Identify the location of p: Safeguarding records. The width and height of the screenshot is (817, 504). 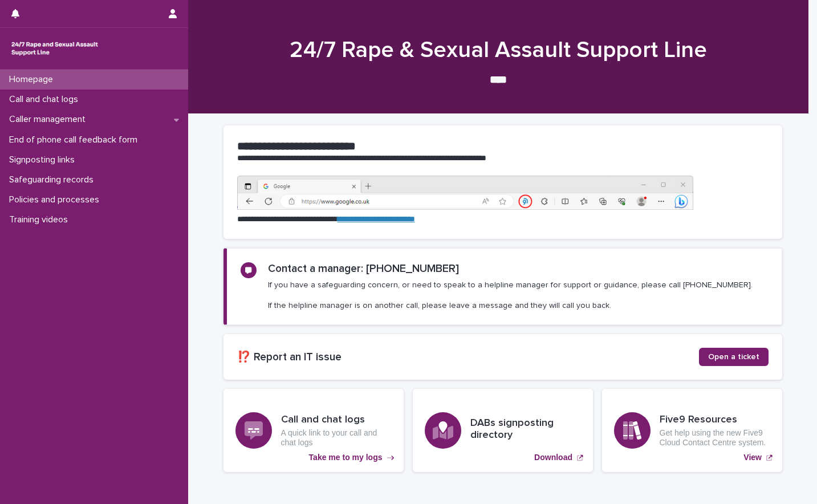
(53, 179).